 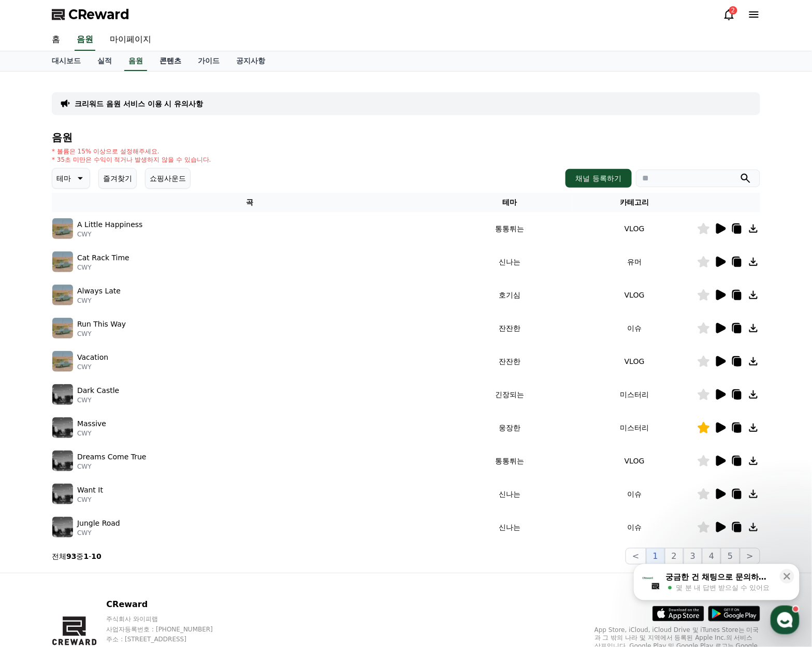 I want to click on th: 테마, so click(x=509, y=202).